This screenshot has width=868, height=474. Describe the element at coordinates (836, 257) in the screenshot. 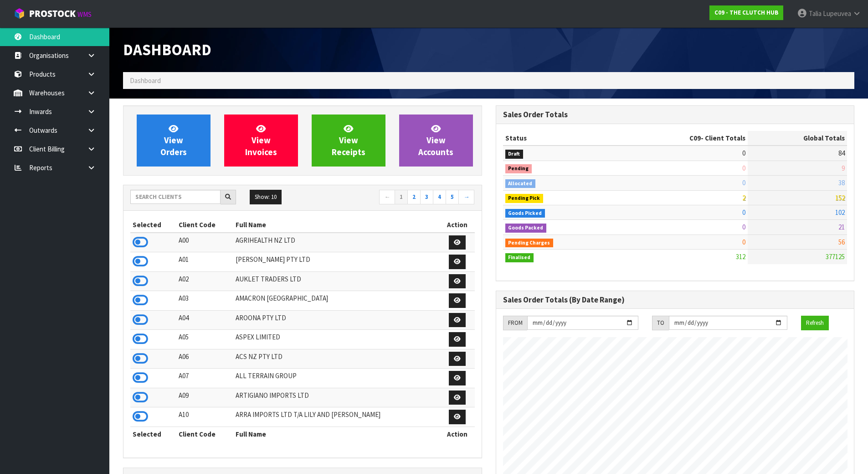

I see `span: 377125` at that location.